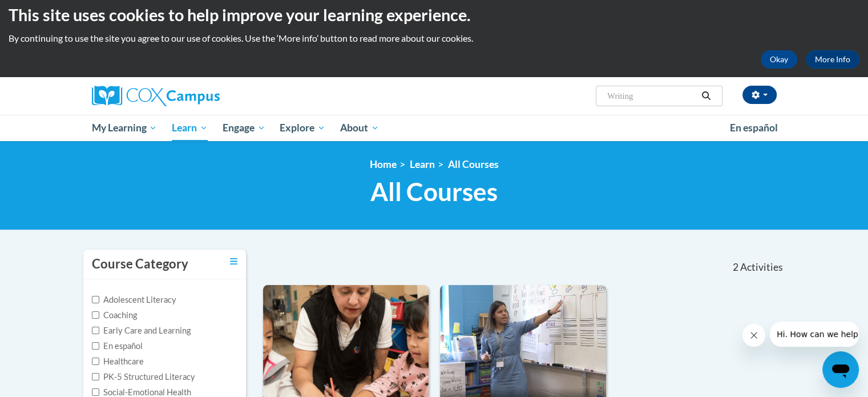 The image size is (868, 397). What do you see at coordinates (124, 128) in the screenshot?
I see `span: My Learning` at bounding box center [124, 128].